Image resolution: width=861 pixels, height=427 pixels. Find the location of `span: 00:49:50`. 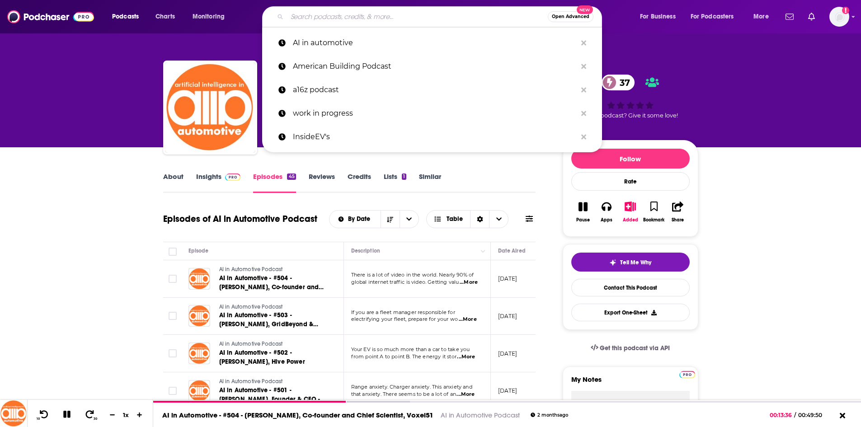

span: 00:49:50 is located at coordinates (813, 415).